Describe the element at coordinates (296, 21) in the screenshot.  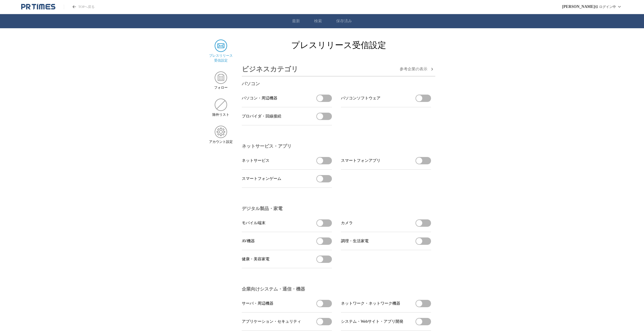
I see `a: 最新` at that location.